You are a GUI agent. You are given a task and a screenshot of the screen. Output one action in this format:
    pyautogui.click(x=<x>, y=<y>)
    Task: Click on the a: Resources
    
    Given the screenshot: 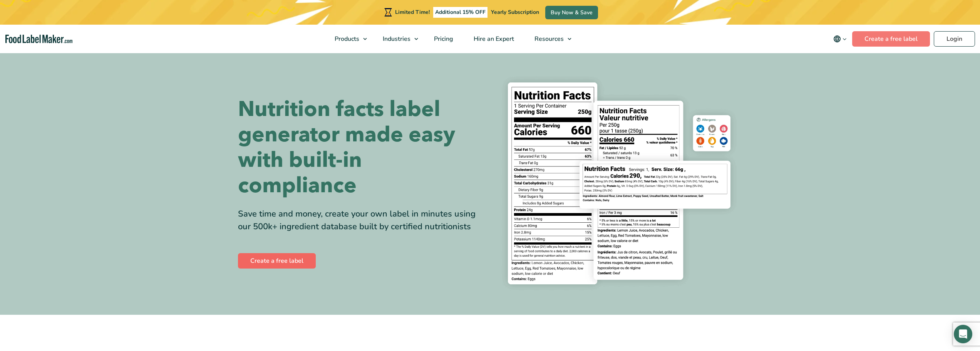 What is the action you would take?
    pyautogui.click(x=550, y=39)
    